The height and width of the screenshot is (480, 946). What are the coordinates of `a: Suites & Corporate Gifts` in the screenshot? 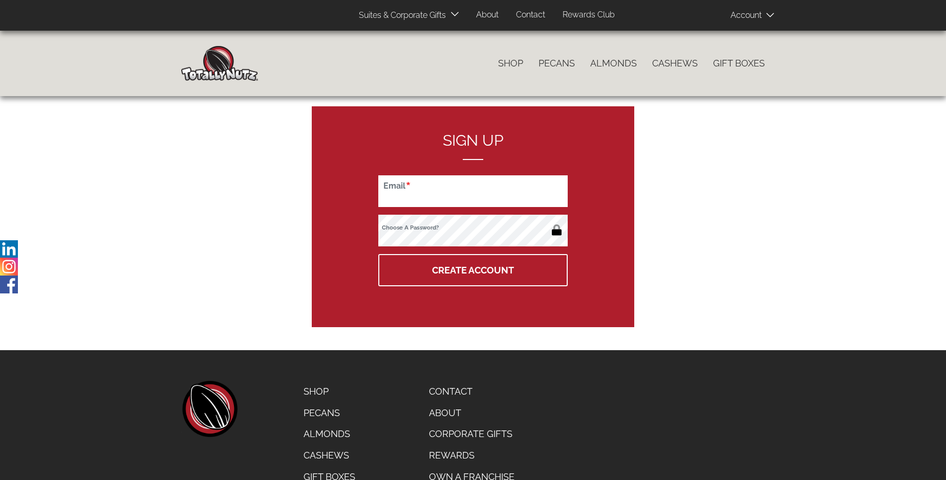 It's located at (400, 15).